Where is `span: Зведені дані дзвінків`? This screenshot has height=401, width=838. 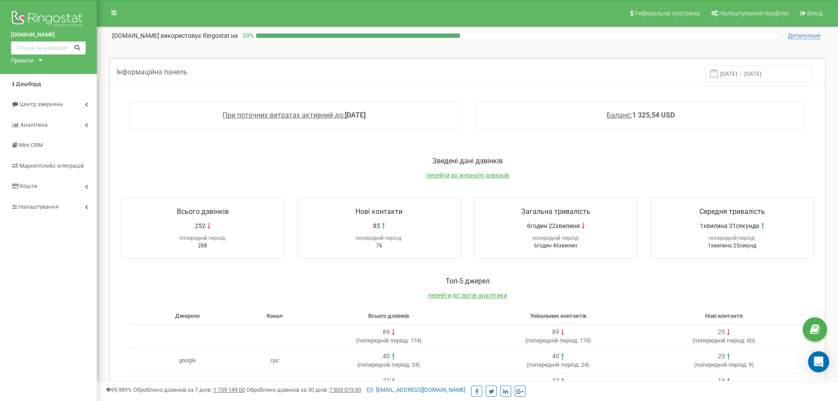
span: Зведені дані дзвінків is located at coordinates (467, 161).